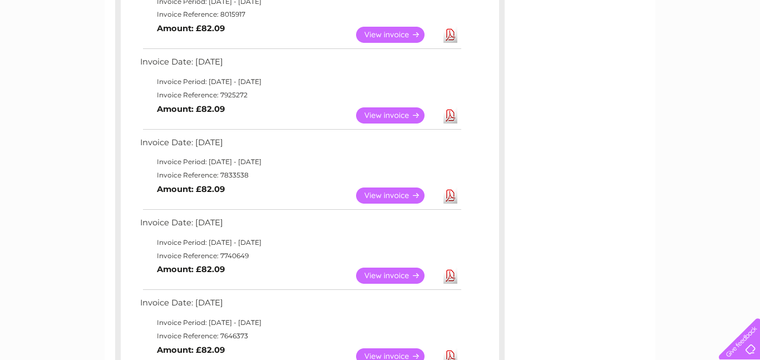  I want to click on a: Water, so click(575, 51).